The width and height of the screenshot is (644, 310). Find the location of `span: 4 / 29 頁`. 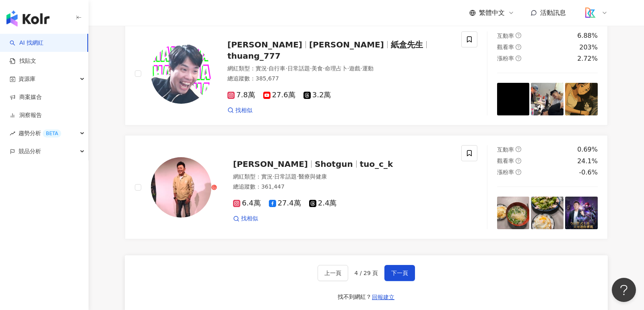

span: 4 / 29 頁 is located at coordinates (366, 273).